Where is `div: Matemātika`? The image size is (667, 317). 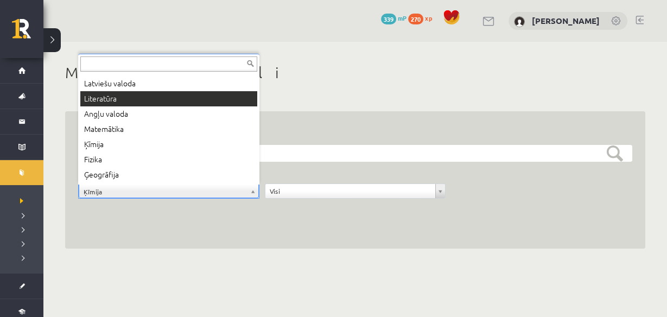 div: Matemātika is located at coordinates (169, 129).